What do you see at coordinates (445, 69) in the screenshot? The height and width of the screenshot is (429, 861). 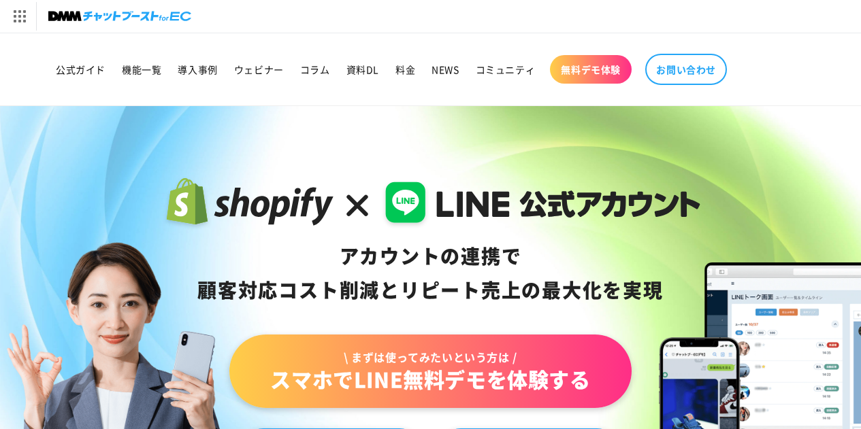 I see `a: NEWS` at bounding box center [445, 69].